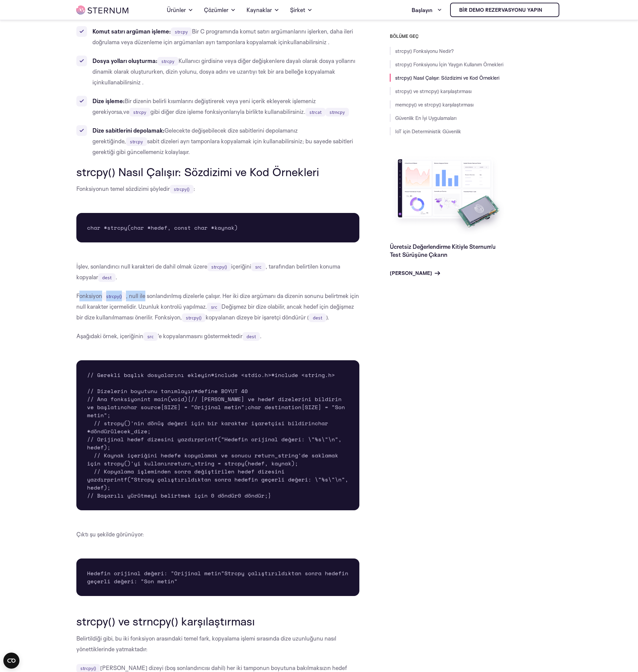 This screenshot has height=672, width=638. Describe the element at coordinates (428, 131) in the screenshot. I see `a: IoT için Deterministik Güvenlik` at that location.